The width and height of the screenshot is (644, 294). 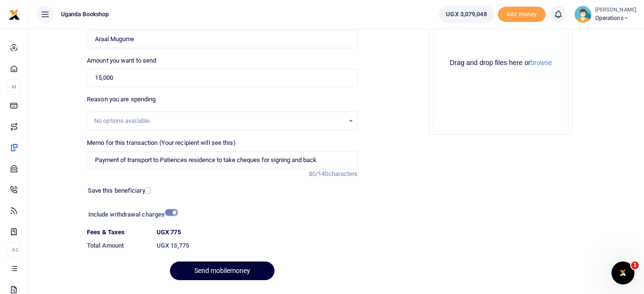 I want to click on li: Toup your wallet, so click(x=522, y=14).